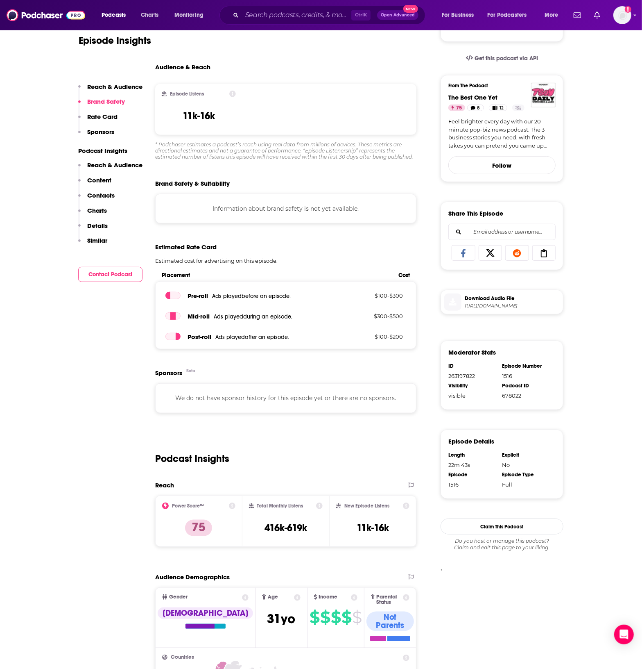 This screenshot has height=669, width=642. Describe the element at coordinates (476, 108) in the screenshot. I see `a: 8` at that location.